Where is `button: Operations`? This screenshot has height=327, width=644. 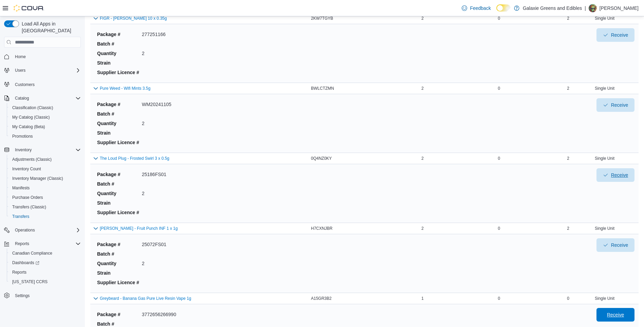
button: Operations is located at coordinates (43, 230).